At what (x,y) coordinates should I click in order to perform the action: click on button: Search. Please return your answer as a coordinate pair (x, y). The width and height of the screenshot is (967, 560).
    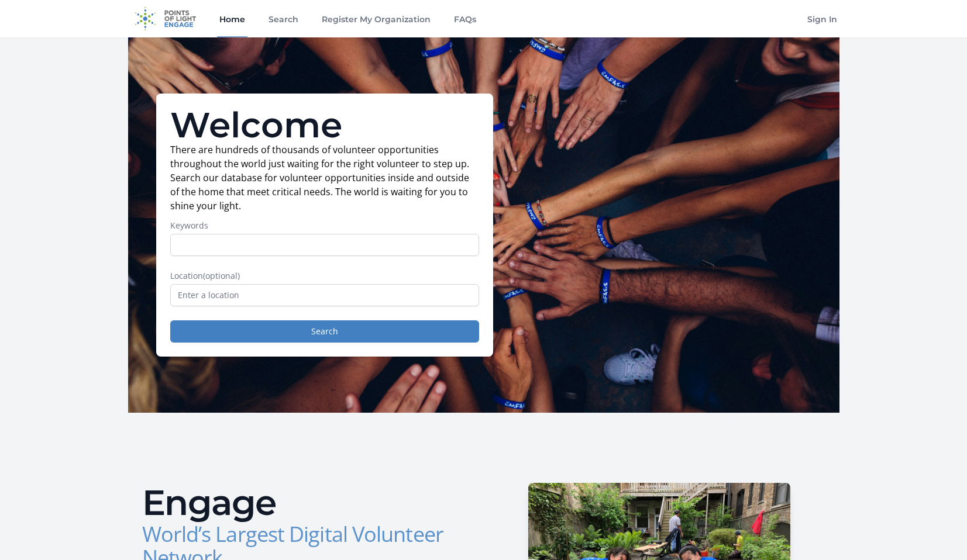
    Looking at the image, I should click on (324, 332).